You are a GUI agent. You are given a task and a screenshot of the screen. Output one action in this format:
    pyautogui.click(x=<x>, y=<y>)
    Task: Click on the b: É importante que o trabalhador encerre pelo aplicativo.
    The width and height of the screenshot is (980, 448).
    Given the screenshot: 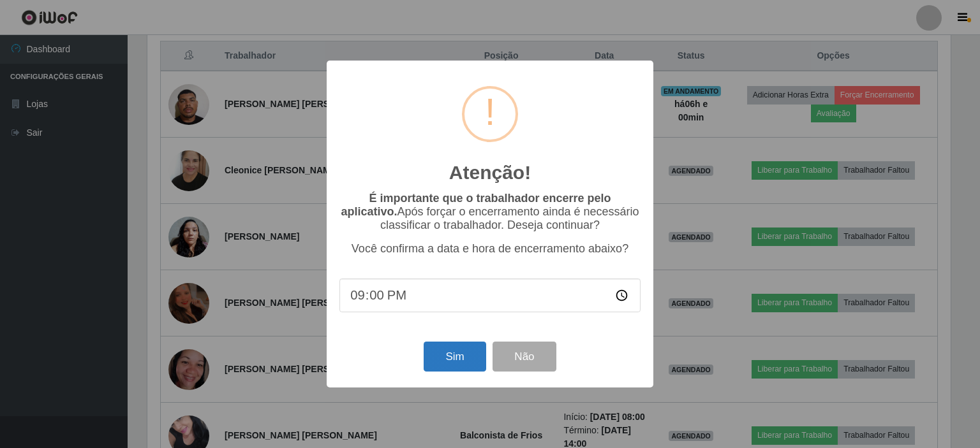 What is the action you would take?
    pyautogui.click(x=475, y=204)
    